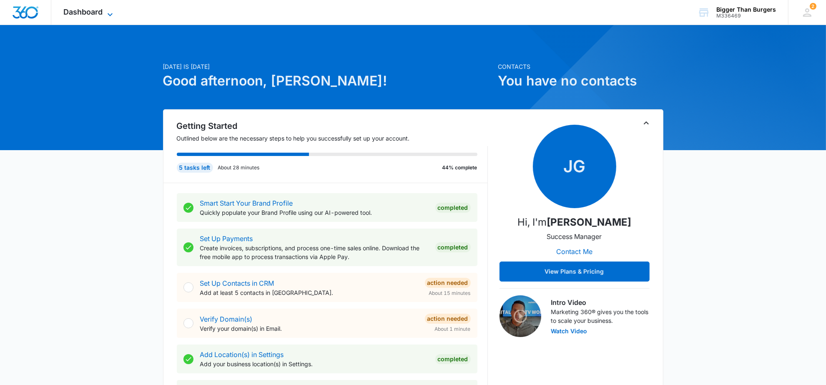 The image size is (826, 385). What do you see at coordinates (453, 329) in the screenshot?
I see `span: About 1 minute` at bounding box center [453, 329].